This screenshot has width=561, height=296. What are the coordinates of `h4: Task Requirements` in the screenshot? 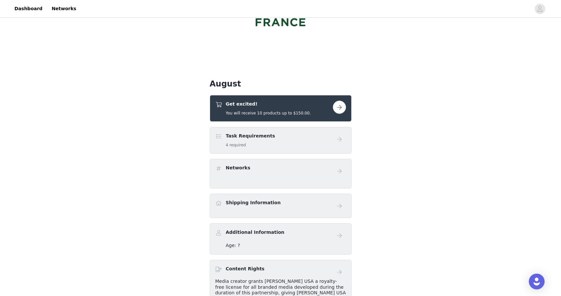 It's located at (251, 136).